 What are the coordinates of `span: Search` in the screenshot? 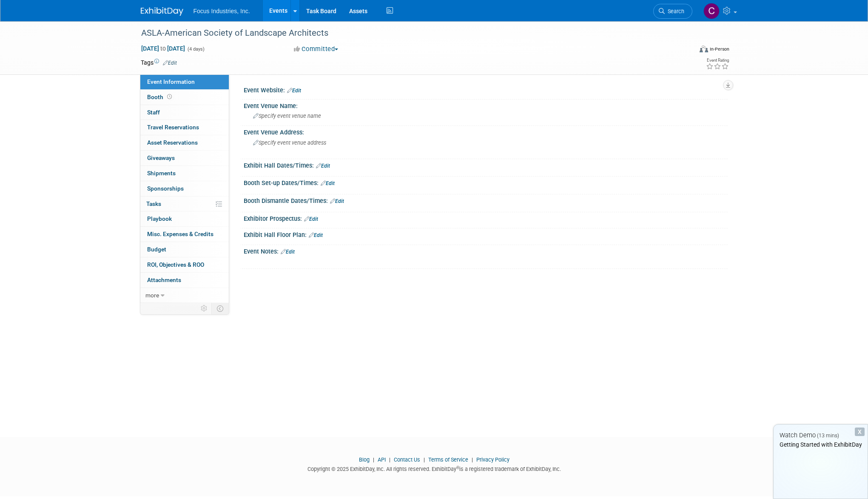 It's located at (675, 11).